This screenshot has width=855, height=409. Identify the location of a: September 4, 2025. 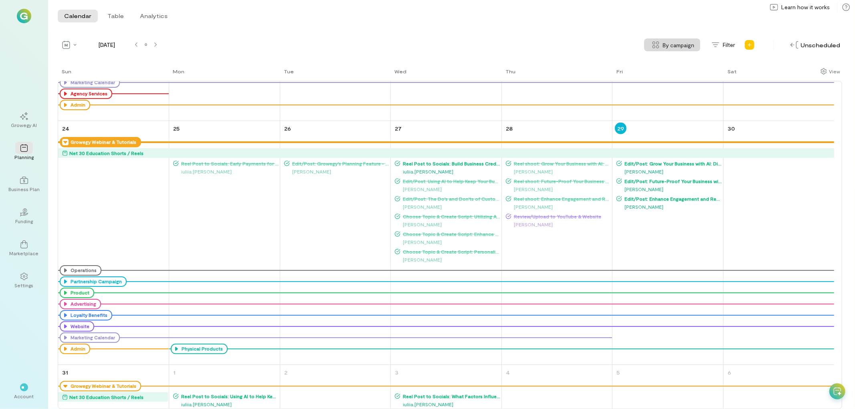
(508, 372).